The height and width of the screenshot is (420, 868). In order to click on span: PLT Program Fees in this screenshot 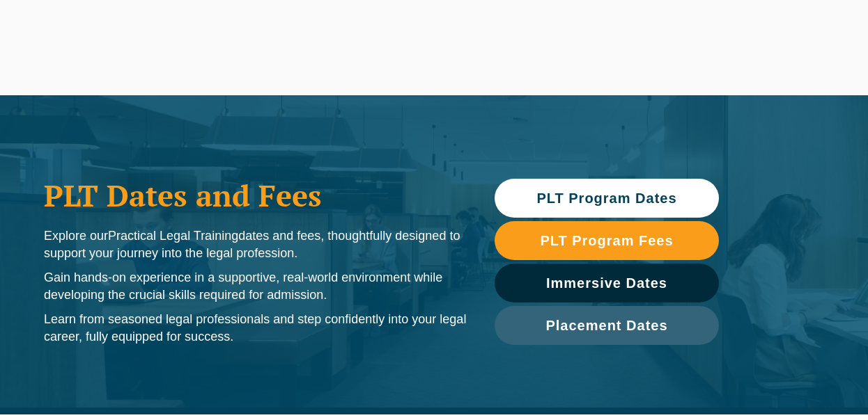, I will do `click(606, 241)`.